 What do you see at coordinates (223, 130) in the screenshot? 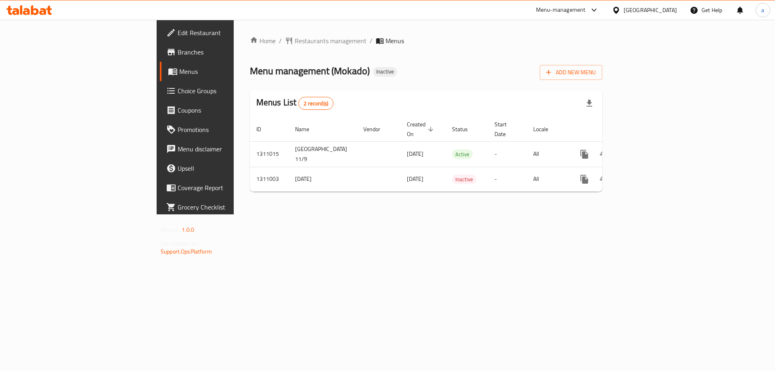
I see `a: Promotions` at bounding box center [223, 130].